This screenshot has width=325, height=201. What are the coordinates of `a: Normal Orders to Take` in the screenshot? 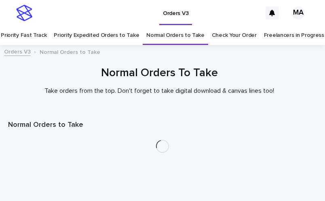 It's located at (175, 35).